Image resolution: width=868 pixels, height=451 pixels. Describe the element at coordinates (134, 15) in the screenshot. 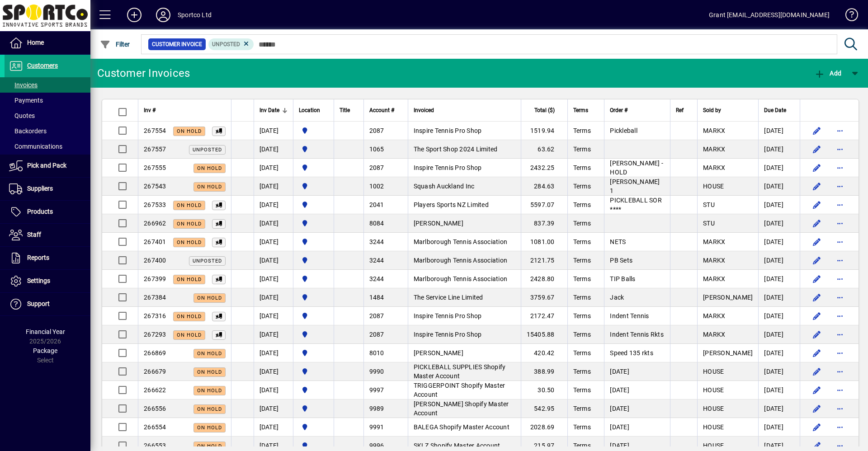

I see `button: Add` at that location.